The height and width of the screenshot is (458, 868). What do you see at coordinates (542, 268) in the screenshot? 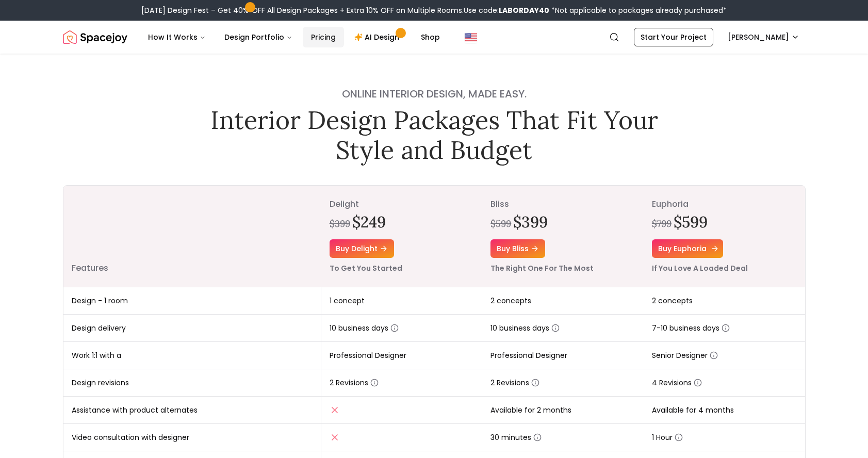
I see `small: The Right One For The Most` at bounding box center [542, 268].